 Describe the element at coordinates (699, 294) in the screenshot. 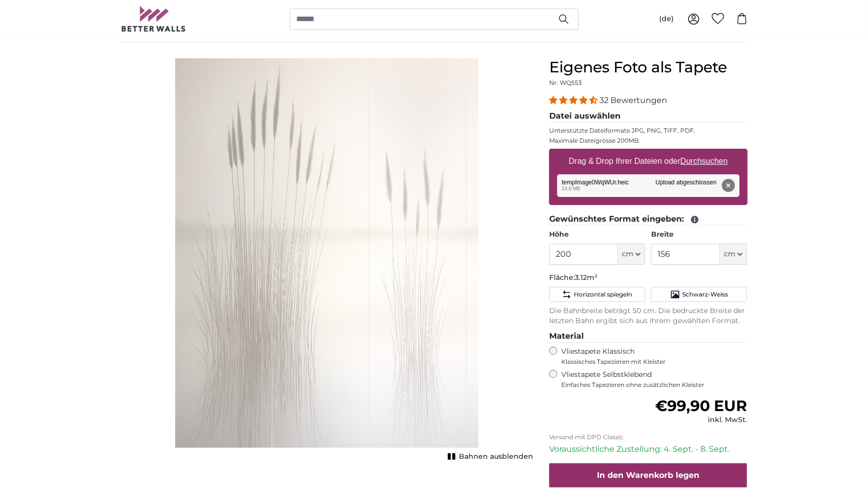

I see `button: Schwarz-Weiss` at that location.